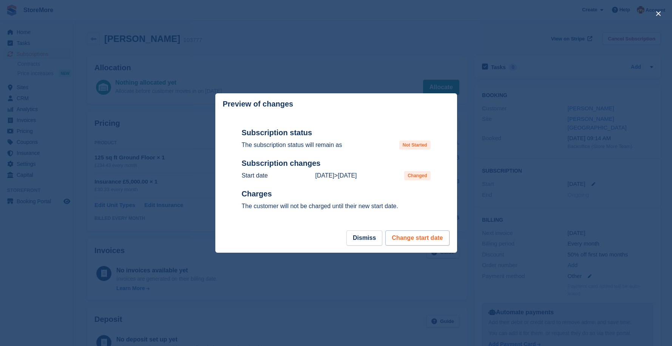  I want to click on p: The subscription status will remain as, so click(292, 145).